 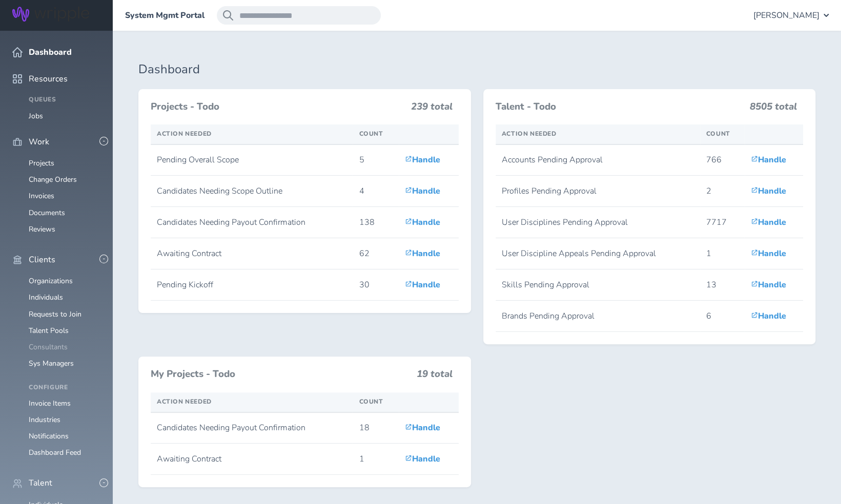 What do you see at coordinates (375, 254) in the screenshot?
I see `td: 62` at bounding box center [375, 254].